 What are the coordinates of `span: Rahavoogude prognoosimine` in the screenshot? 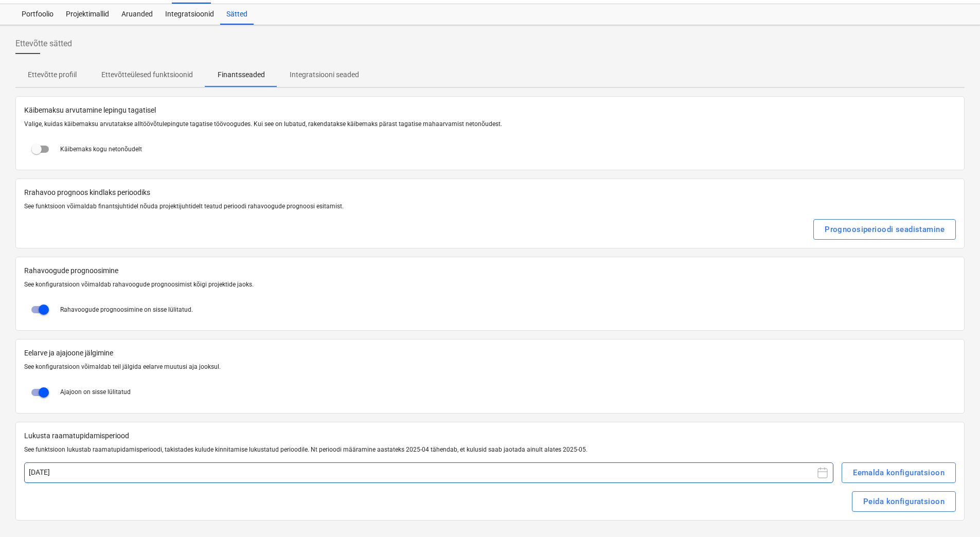 It's located at (490, 271).